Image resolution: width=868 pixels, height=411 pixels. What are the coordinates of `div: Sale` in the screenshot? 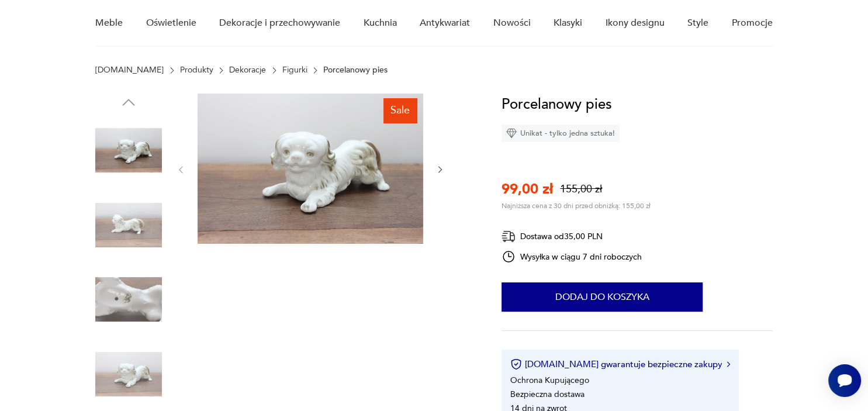 It's located at (400, 111).